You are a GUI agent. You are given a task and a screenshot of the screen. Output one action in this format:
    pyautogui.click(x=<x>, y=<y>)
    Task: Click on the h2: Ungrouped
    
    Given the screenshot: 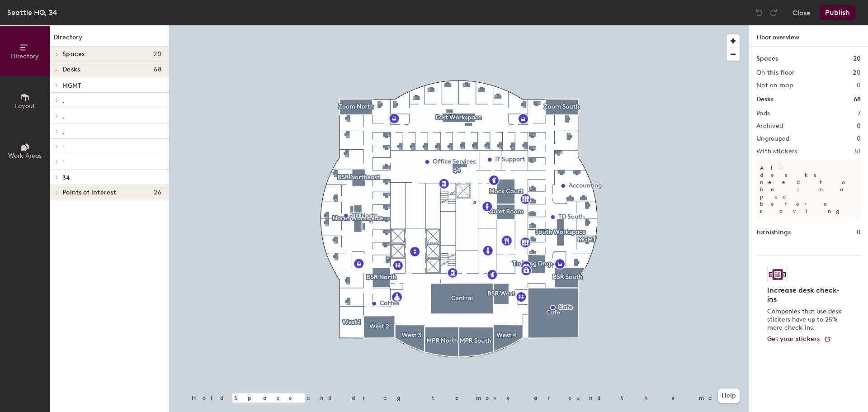 What is the action you would take?
    pyautogui.click(x=773, y=139)
    